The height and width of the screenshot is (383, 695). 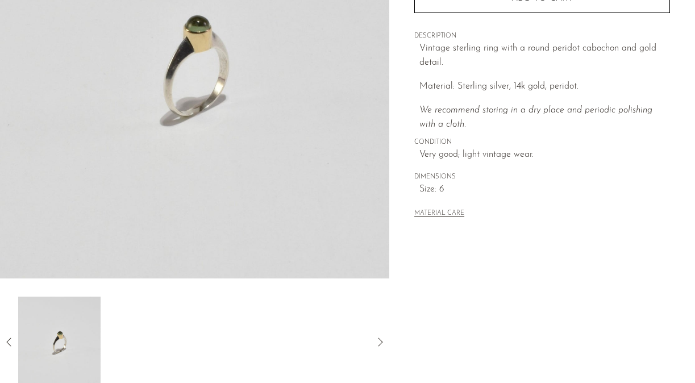 What do you see at coordinates (544, 56) in the screenshot?
I see `p: Vintage sterling ring with a round peridot cabochon and gold detail.` at bounding box center [544, 56].